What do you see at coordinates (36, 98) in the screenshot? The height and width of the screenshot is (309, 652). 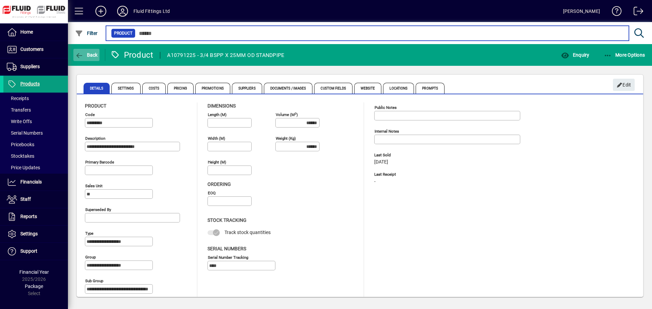 I see `a: Receipts` at bounding box center [36, 98].